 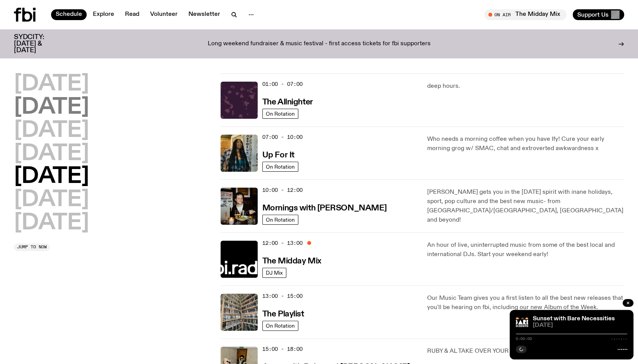 What do you see at coordinates (103, 14) in the screenshot?
I see `a: Explore` at bounding box center [103, 14].